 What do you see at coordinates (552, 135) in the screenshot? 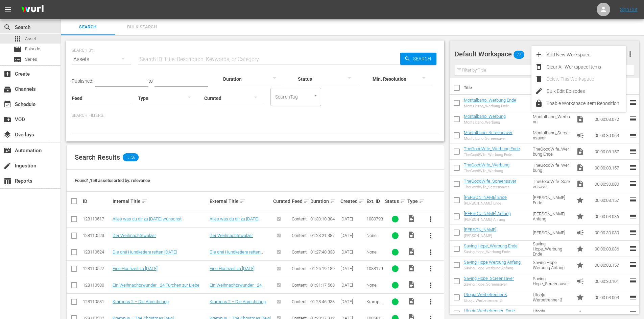
I see `td: Montalbano_Screensaver` at bounding box center [552, 135].